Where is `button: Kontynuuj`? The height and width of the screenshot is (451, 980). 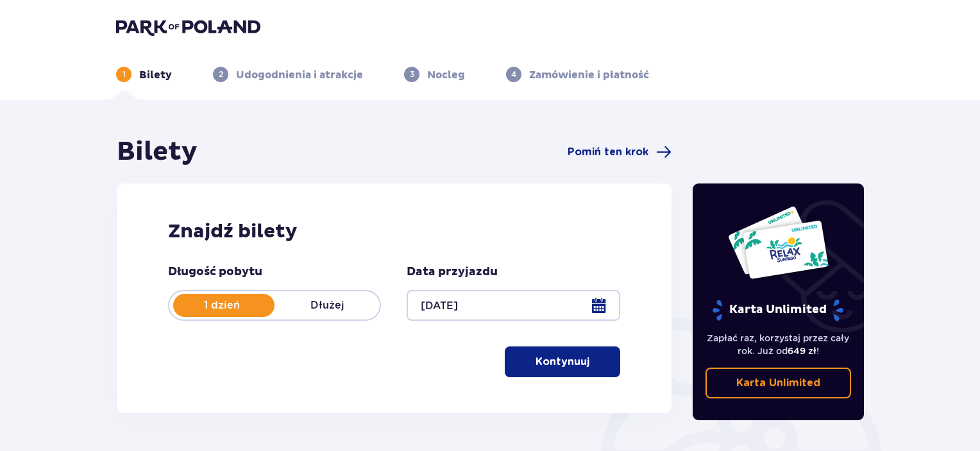 button: Kontynuuj is located at coordinates (562, 362).